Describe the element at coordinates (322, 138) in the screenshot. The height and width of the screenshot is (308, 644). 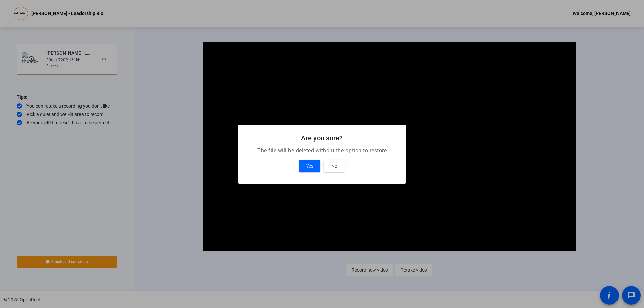
I see `h2: Are you sure?` at that location.